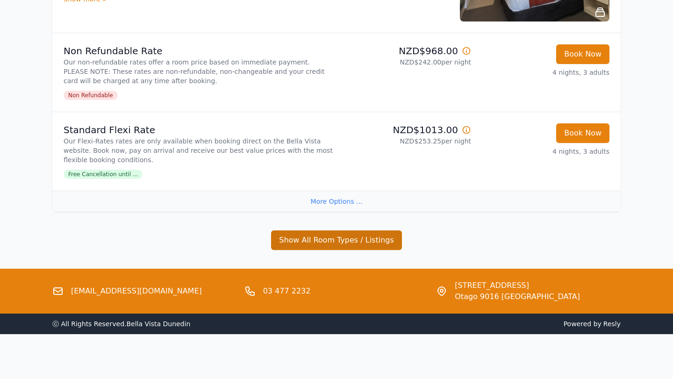 Image resolution: width=673 pixels, height=379 pixels. What do you see at coordinates (198, 130) in the screenshot?
I see `p: Standard Flexi Rate` at bounding box center [198, 130].